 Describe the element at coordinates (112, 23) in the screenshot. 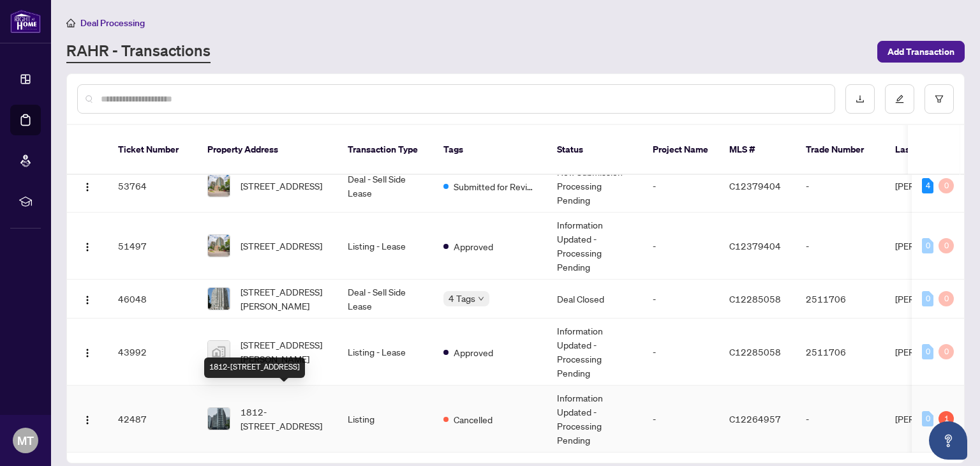

I see `span: Deal Processing` at that location.